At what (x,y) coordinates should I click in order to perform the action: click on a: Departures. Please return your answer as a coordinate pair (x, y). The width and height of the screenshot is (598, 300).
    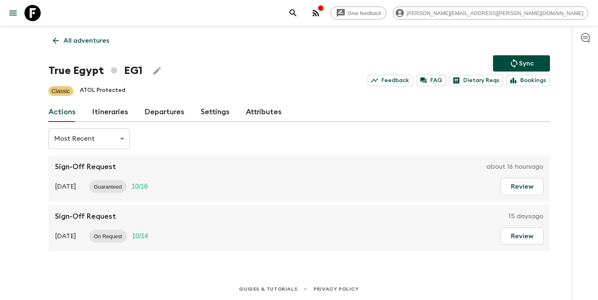
    Looking at the image, I should click on (164, 112).